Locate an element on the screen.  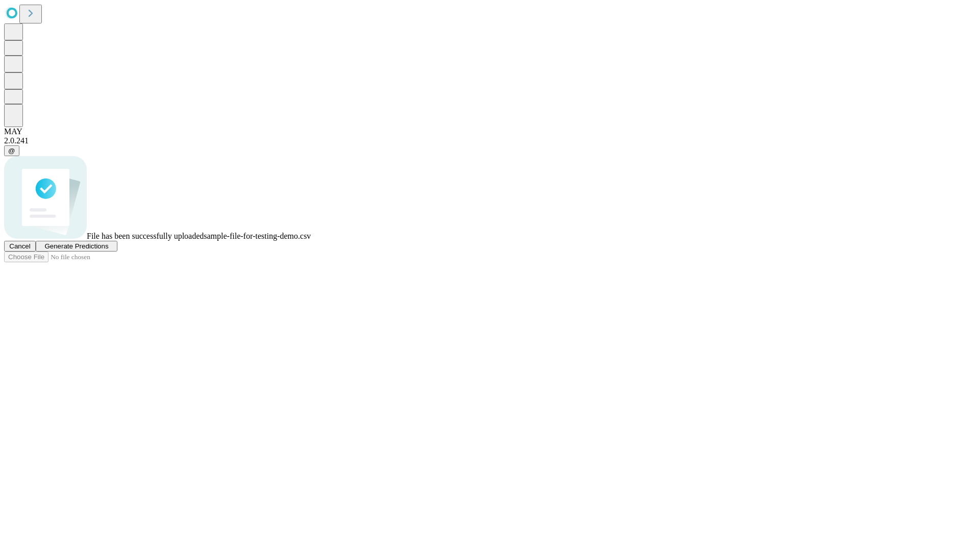
div: MAY is located at coordinates (490, 132).